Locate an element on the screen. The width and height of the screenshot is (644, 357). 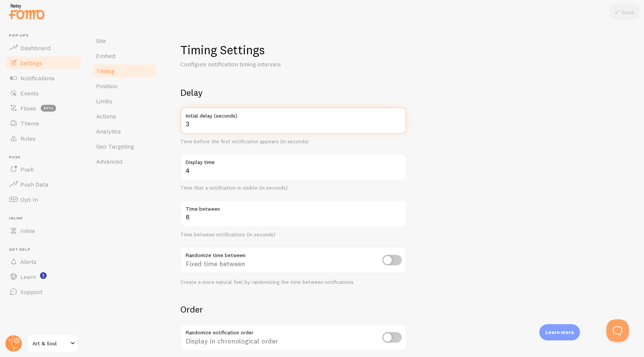
span: Push Data is located at coordinates (34, 184).